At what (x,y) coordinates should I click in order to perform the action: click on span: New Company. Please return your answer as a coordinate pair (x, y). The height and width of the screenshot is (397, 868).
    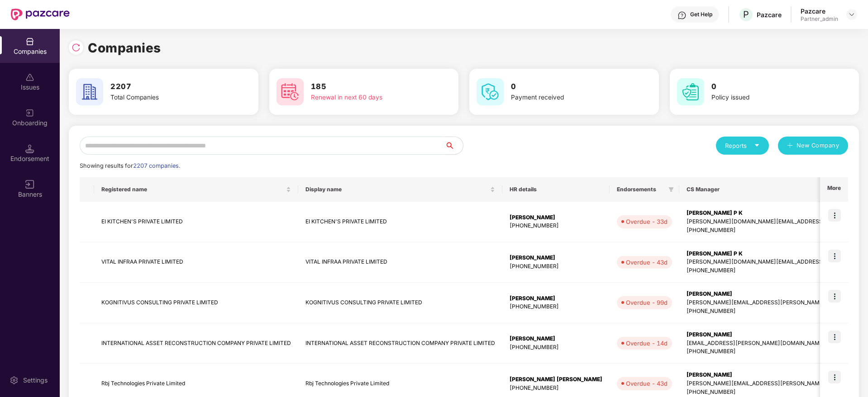
    Looking at the image, I should click on (817, 146).